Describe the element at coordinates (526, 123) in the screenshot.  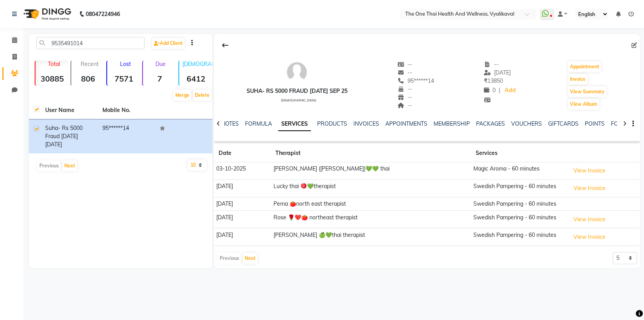
I see `a: VOUCHERS` at that location.